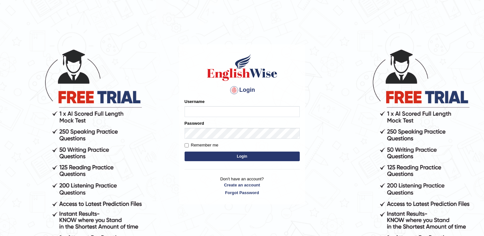  Describe the element at coordinates (242, 192) in the screenshot. I see `a: Forgot Password` at that location.